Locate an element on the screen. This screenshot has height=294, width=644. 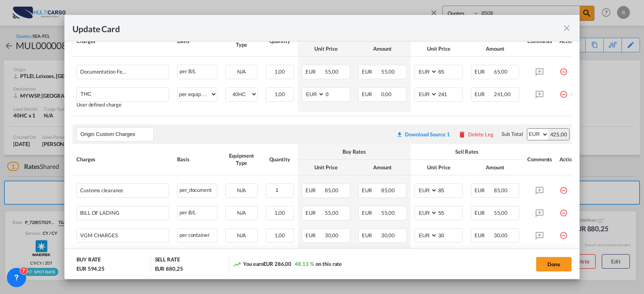
div: BUY RATE is located at coordinates (89, 260).